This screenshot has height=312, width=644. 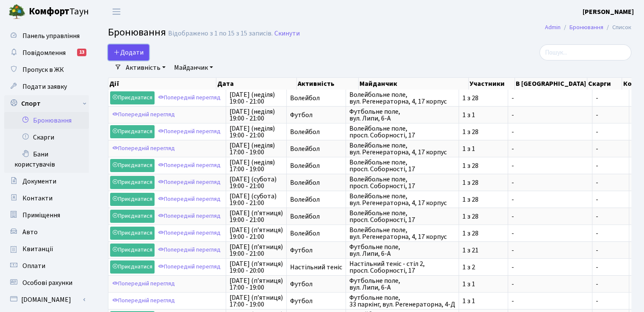 I want to click on button: Переключити навігацію, so click(x=117, y=11).